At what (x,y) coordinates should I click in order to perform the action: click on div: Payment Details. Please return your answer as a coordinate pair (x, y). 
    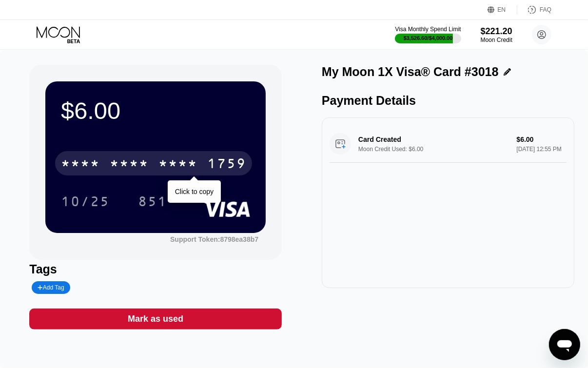
    Looking at the image, I should click on (448, 101).